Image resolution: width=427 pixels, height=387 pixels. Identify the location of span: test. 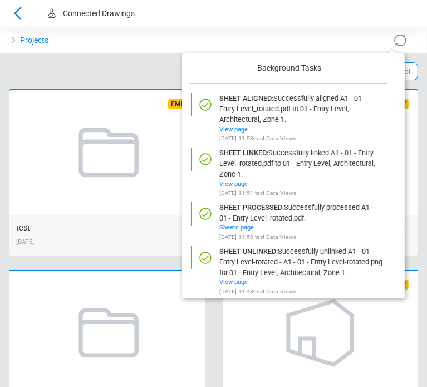
(23, 228).